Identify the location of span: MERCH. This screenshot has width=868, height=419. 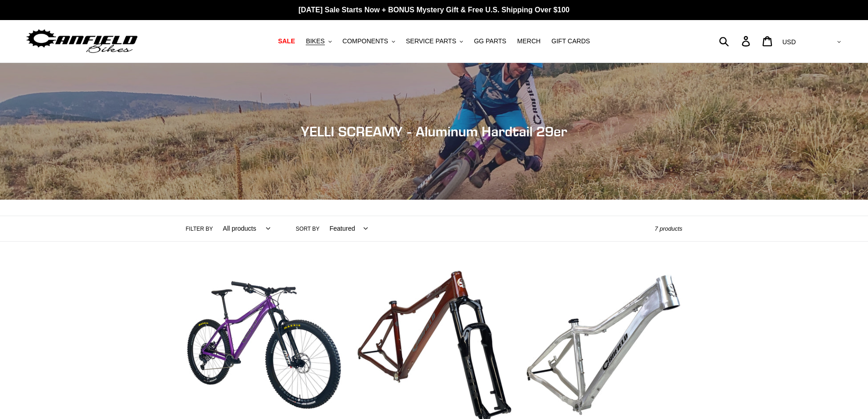
(528, 41).